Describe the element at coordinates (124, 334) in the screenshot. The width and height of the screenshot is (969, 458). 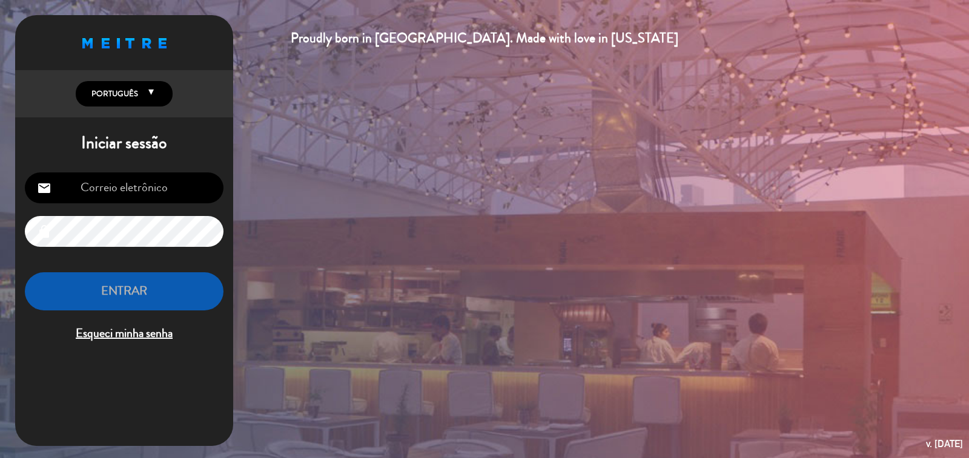
I see `span: Esqueci minha senha` at that location.